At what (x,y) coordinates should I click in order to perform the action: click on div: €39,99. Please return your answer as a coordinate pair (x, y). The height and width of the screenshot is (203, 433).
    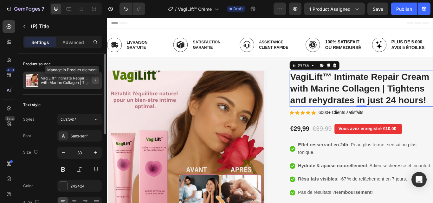
    Looking at the image, I should click on (251, 130).